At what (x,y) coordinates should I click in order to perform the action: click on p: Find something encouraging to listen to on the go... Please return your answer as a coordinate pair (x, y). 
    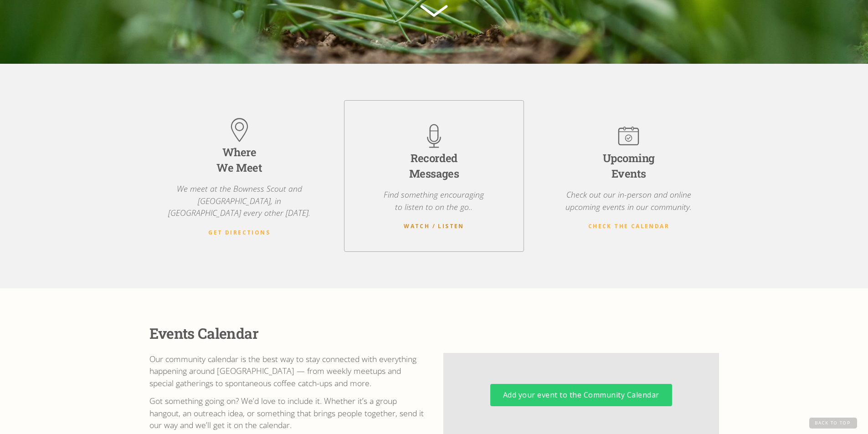
    Looking at the image, I should click on (434, 200).